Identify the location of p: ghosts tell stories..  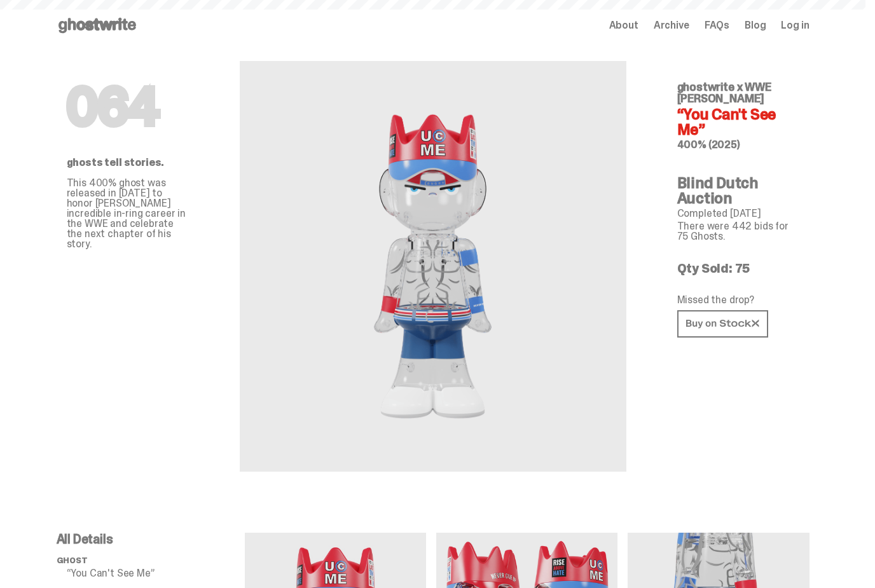
(128, 163).